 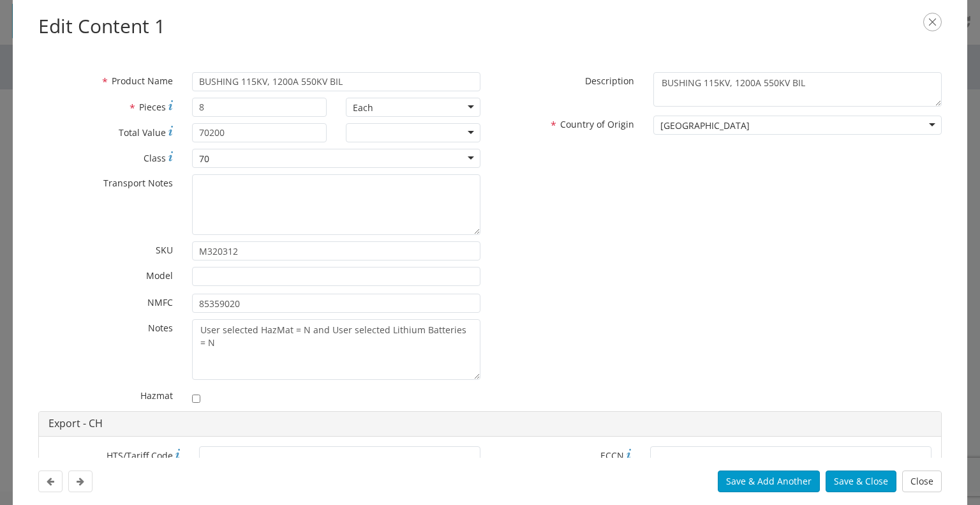 What do you see at coordinates (152, 107) in the screenshot?
I see `span: Pieces` at bounding box center [152, 107].